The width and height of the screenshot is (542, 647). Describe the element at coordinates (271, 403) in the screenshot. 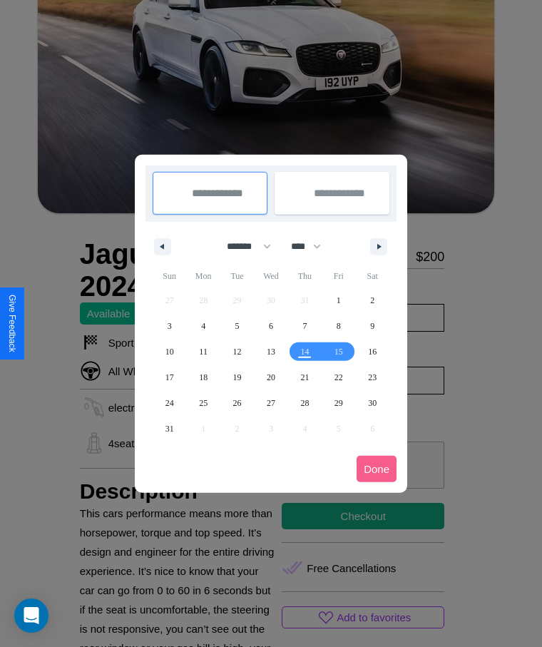

I see `span: 27` at that location.